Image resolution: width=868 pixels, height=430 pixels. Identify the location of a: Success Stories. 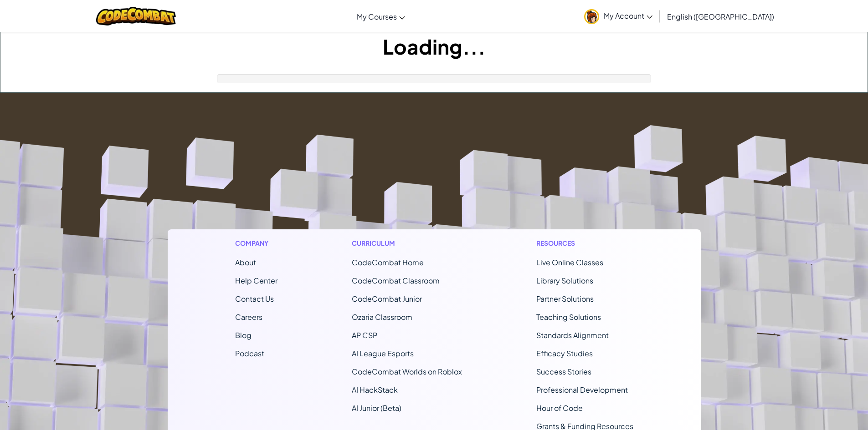
(564, 372).